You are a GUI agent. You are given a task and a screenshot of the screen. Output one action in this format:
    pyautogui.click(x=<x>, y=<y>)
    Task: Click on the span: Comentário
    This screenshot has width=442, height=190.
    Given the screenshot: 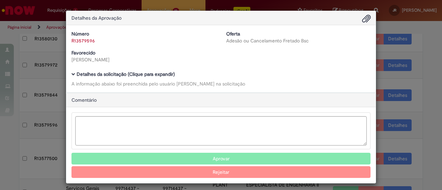 What is the action you would take?
    pyautogui.click(x=84, y=100)
    